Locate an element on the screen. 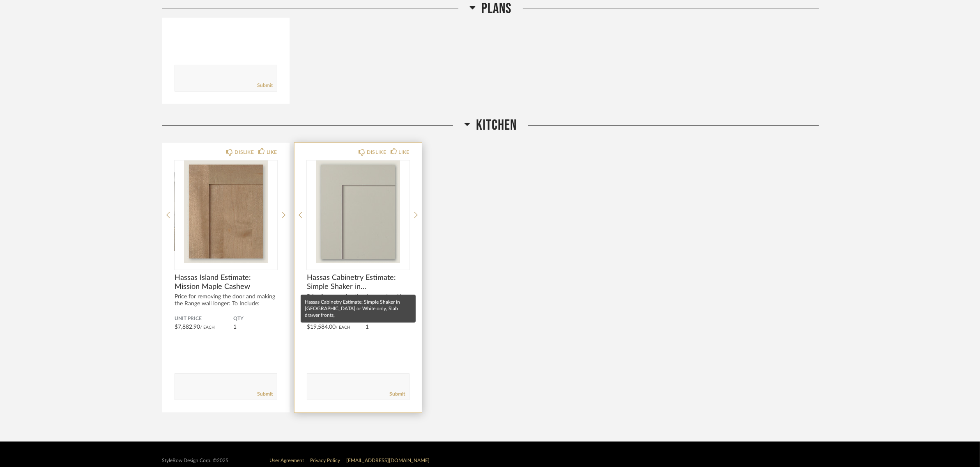  a: User Agreement is located at coordinates (287, 461).